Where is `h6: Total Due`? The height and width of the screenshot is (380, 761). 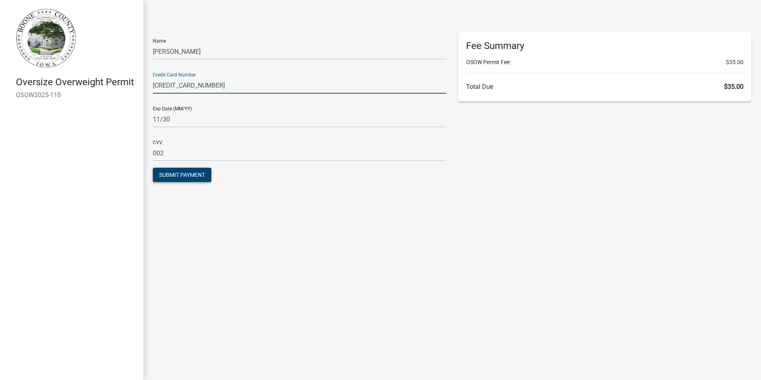
h6: Total Due is located at coordinates (605, 86).